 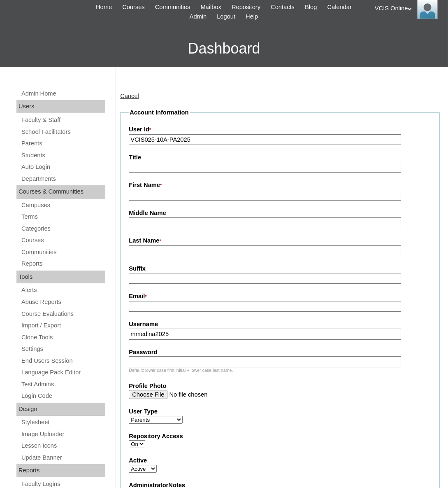 What do you see at coordinates (61, 106) in the screenshot?
I see `div: Users` at bounding box center [61, 106].